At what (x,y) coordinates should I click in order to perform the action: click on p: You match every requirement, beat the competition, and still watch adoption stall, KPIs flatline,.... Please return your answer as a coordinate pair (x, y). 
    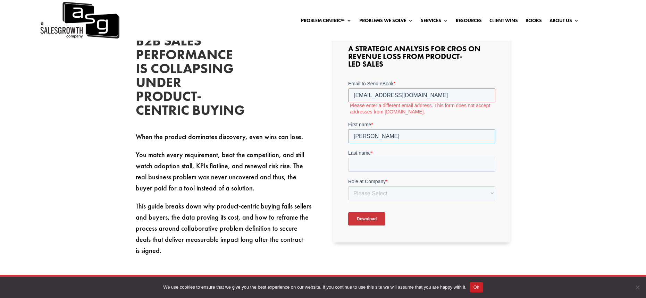
    Looking at the image, I should click on (224, 175).